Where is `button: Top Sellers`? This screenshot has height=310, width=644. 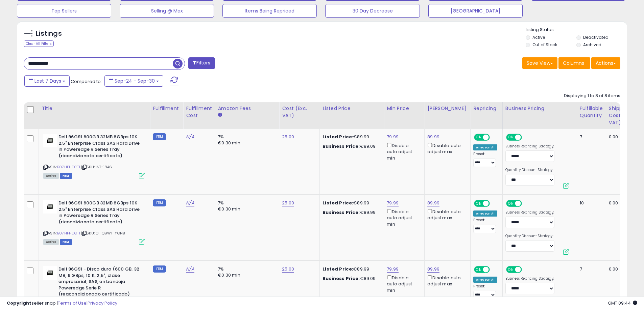 button: Top Sellers is located at coordinates (64, 10).